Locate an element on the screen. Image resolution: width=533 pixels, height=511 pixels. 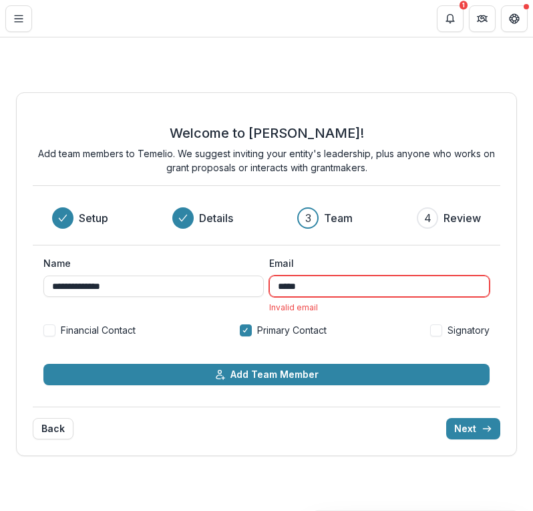
span: Primary Contact is located at coordinates (292, 330).